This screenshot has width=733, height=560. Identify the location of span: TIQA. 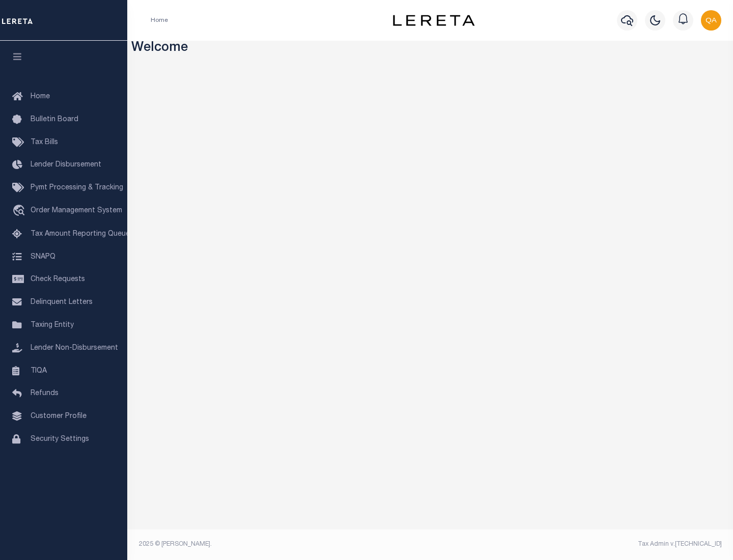
(39, 370).